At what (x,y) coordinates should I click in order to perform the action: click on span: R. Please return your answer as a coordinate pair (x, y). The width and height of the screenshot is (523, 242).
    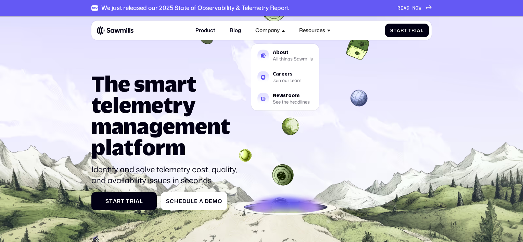
    Looking at the image, I should click on (399, 8).